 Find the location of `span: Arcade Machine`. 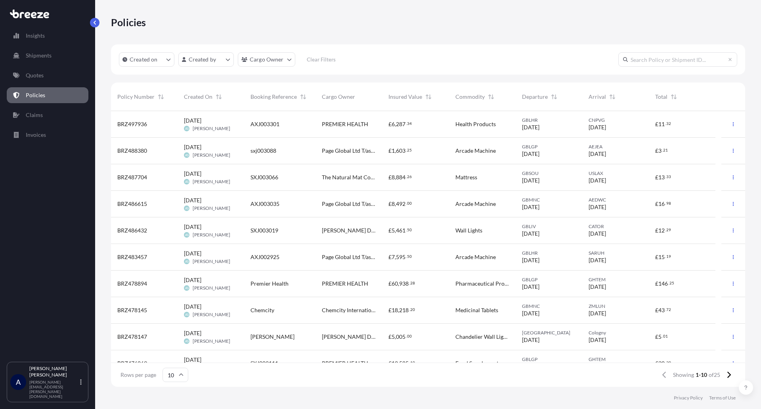

span: Arcade Machine is located at coordinates (476, 151).